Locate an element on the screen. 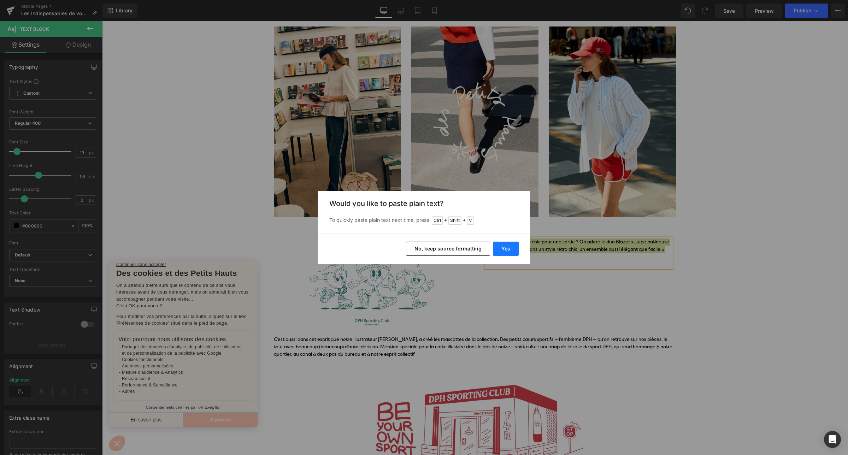 The width and height of the screenshot is (848, 455). p: To quickly paste plain text next time, press is located at coordinates (424, 220).